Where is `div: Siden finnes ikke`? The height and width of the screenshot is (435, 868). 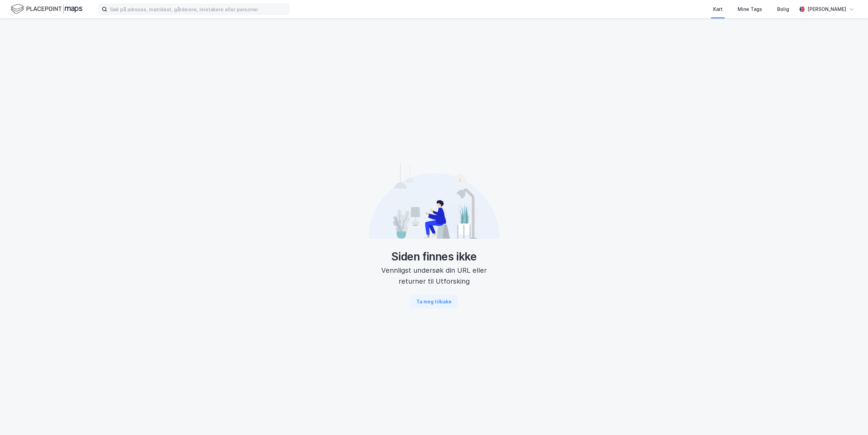
div: Siden finnes ikke is located at coordinates (434, 256).